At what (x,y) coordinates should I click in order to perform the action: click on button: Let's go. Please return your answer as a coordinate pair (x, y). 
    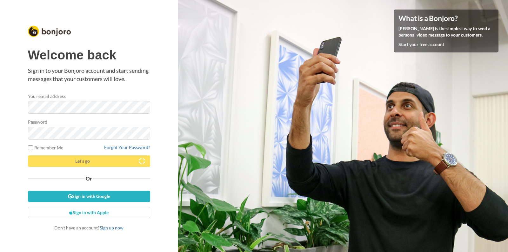
    Looking at the image, I should click on (89, 161).